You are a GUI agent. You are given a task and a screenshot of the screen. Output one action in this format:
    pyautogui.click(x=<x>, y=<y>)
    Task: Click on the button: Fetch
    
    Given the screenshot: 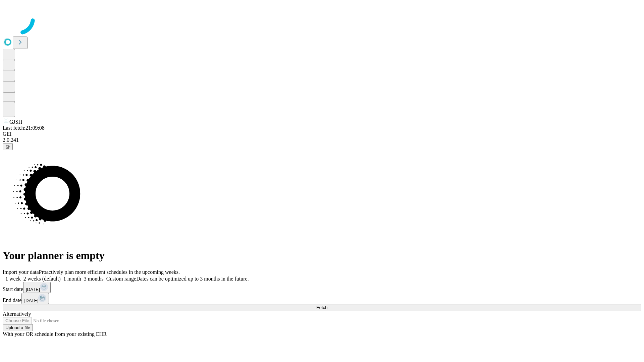 What is the action you would take?
    pyautogui.click(x=322, y=307)
    